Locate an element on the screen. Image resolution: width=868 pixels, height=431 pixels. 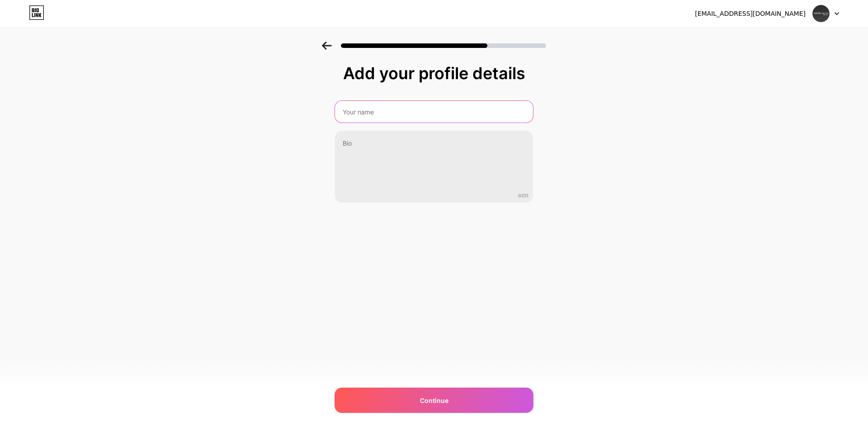
input: Your name is located at coordinates (434, 112).